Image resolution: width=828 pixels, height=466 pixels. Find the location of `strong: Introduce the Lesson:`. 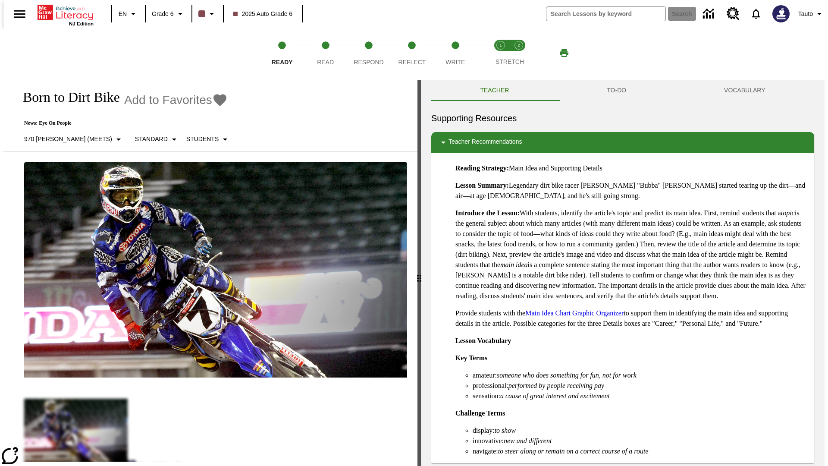

strong: Introduce the Lesson: is located at coordinates (488, 213).